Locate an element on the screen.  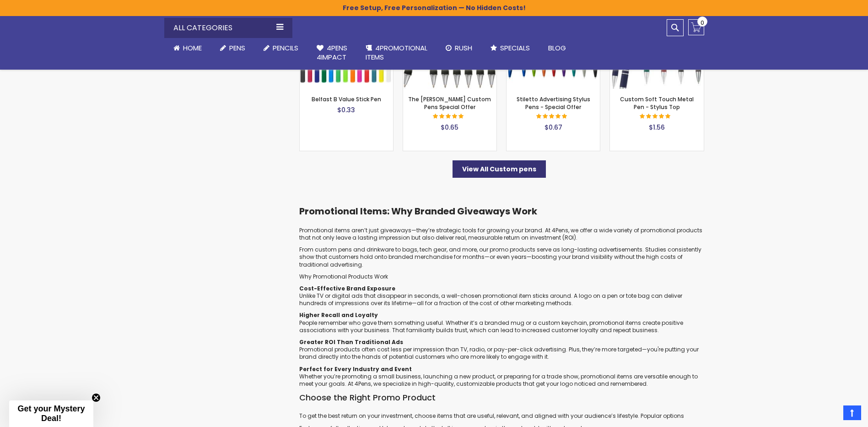
p: From custom pens and drinkware to bags, tech gear, and more, our promo products serve as long-las... is located at coordinates (501, 257).